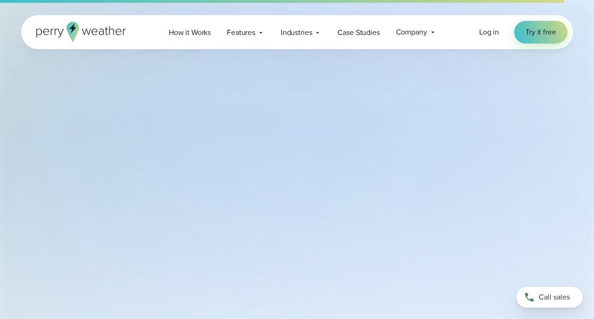  What do you see at coordinates (358, 33) in the screenshot?
I see `span: Case Studies` at bounding box center [358, 33].